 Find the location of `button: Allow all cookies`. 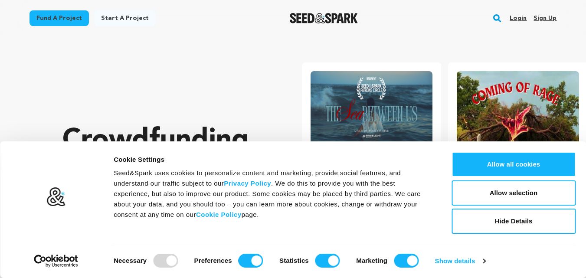

button: Allow all cookies is located at coordinates (514, 165).